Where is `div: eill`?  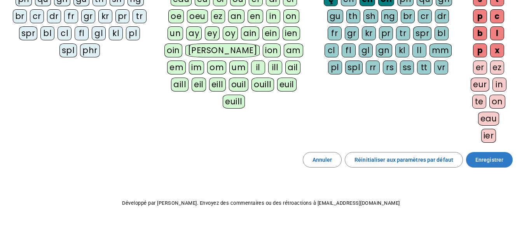
div: eill is located at coordinates (217, 85).